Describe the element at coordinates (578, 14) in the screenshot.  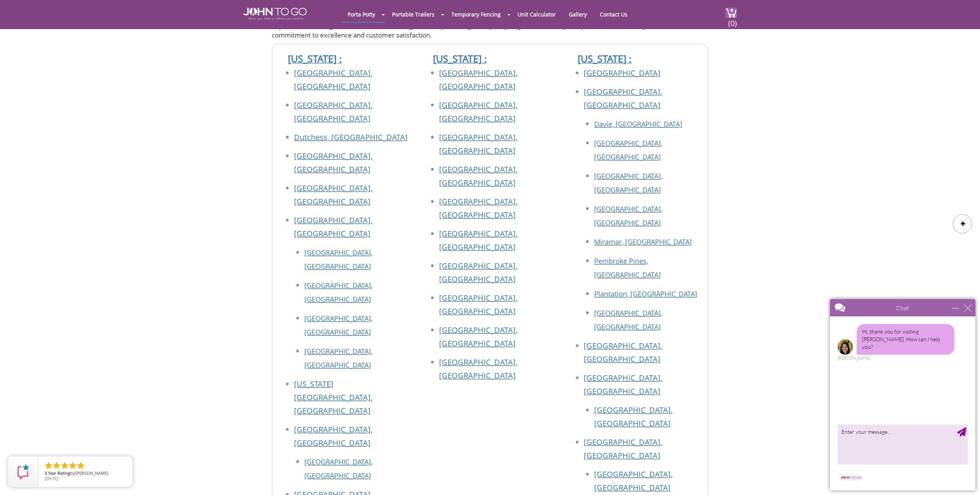
I see `a: Gallery` at that location.